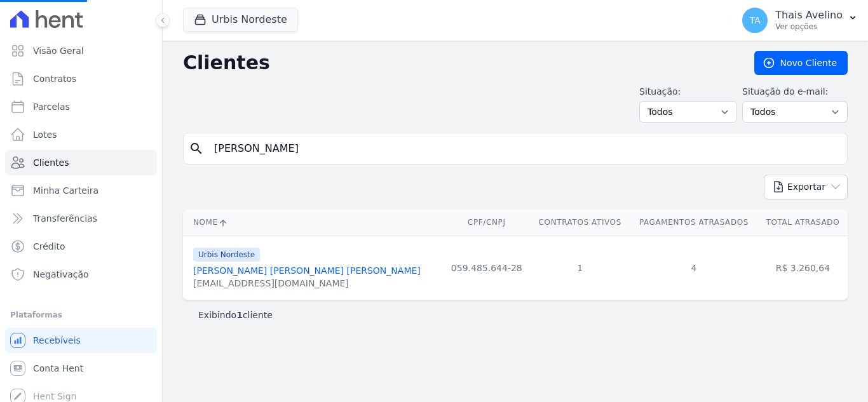 This screenshot has width=868, height=402. What do you see at coordinates (802, 268) in the screenshot?
I see `td: R$ 3.260,64` at bounding box center [802, 268].